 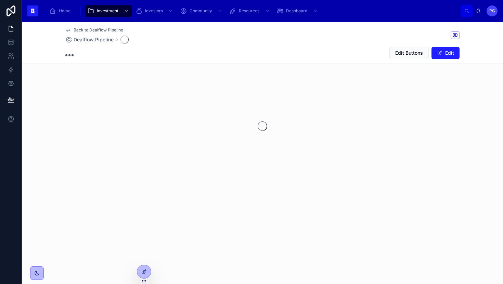 I want to click on a: Dealflow Pipeline, so click(x=89, y=40).